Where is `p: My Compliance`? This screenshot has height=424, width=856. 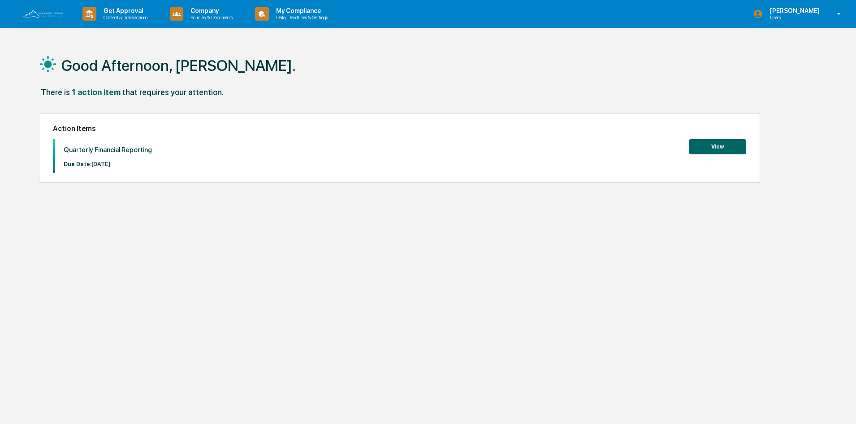 p: My Compliance is located at coordinates (301, 11).